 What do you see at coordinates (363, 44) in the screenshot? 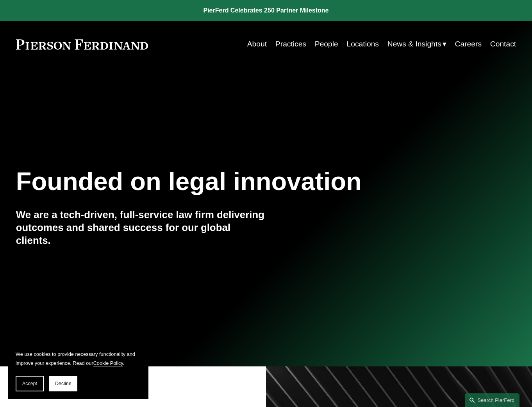
I see `a: Locations` at bounding box center [363, 44].